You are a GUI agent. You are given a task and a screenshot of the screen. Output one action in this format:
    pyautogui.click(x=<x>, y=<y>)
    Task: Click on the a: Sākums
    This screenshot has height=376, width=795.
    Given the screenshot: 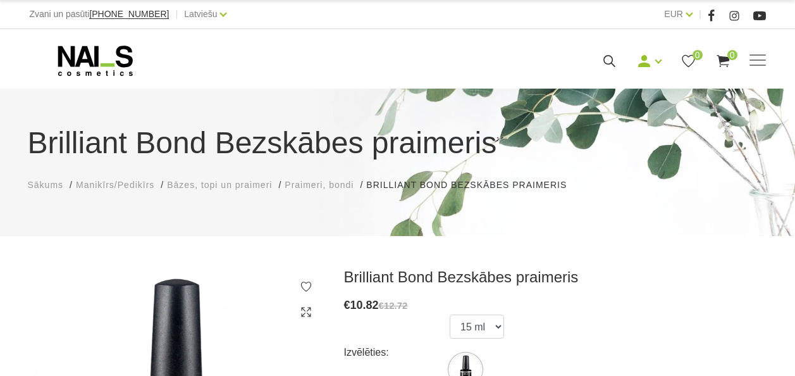 What is the action you would take?
    pyautogui.click(x=46, y=185)
    